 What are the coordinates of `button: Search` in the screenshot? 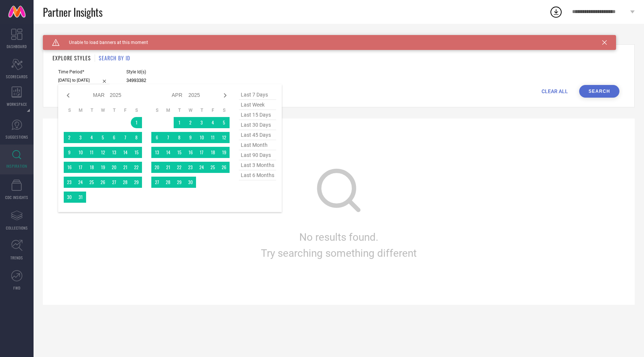 It's located at (599, 91).